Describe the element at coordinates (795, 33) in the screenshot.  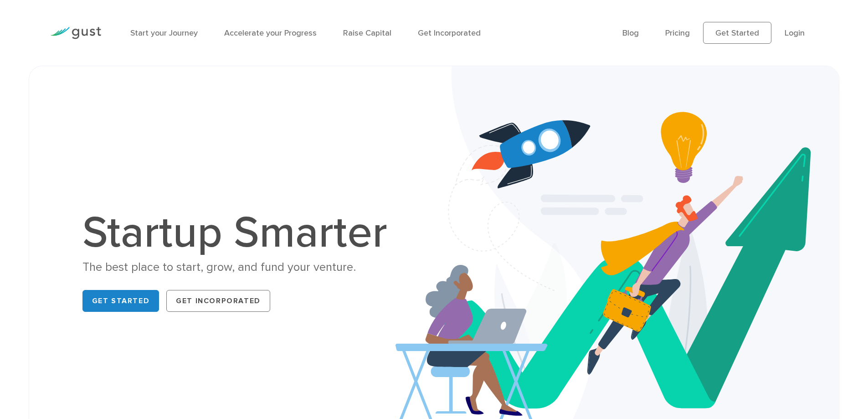
I see `a: Login` at that location.